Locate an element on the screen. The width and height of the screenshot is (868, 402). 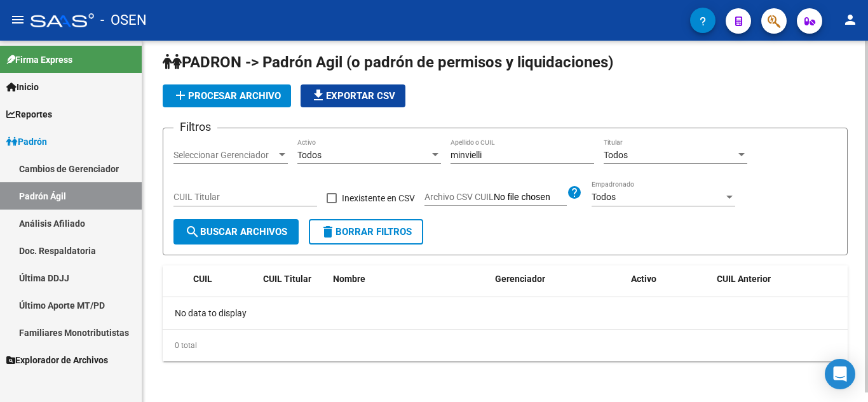
datatable-header-cell: Nombre is located at coordinates (409, 279).